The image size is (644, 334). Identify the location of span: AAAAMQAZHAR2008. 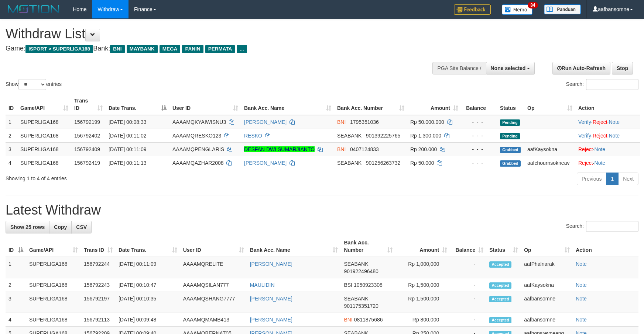
(198, 163).